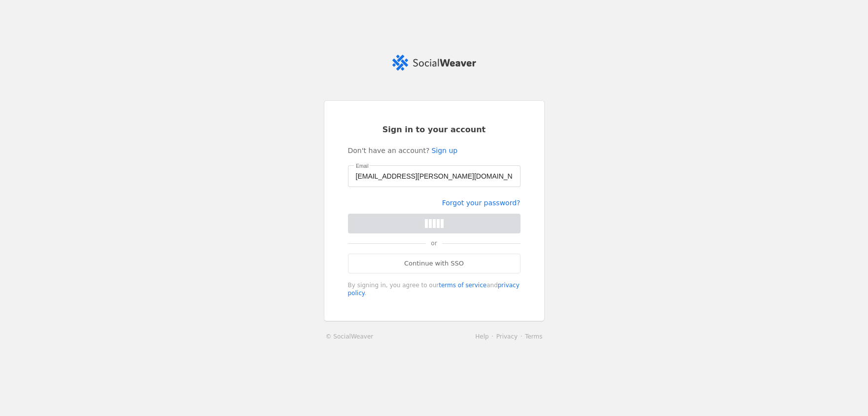  I want to click on span: or, so click(434, 243).